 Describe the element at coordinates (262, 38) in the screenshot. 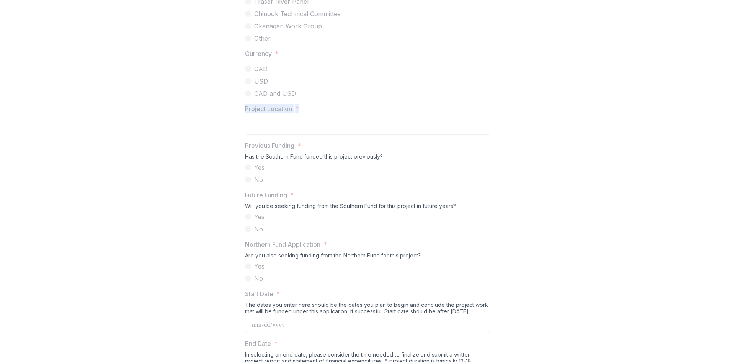

I see `span: Other` at that location.